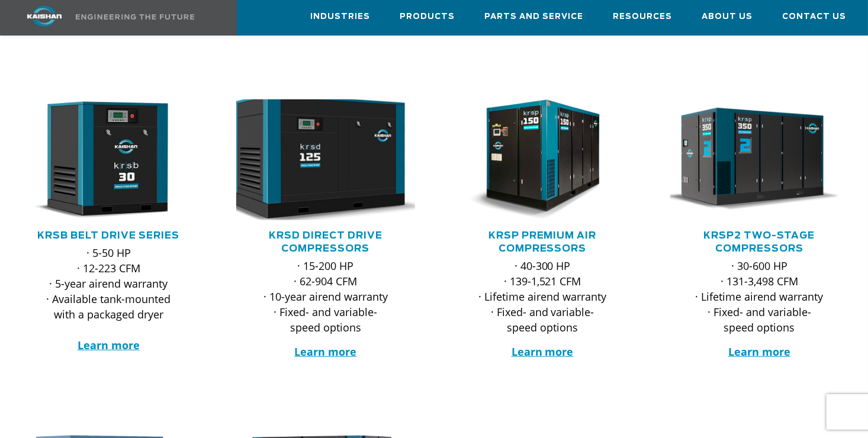 This screenshot has width=868, height=438. What do you see at coordinates (815, 16) in the screenshot?
I see `span: Contact Us` at bounding box center [815, 16].